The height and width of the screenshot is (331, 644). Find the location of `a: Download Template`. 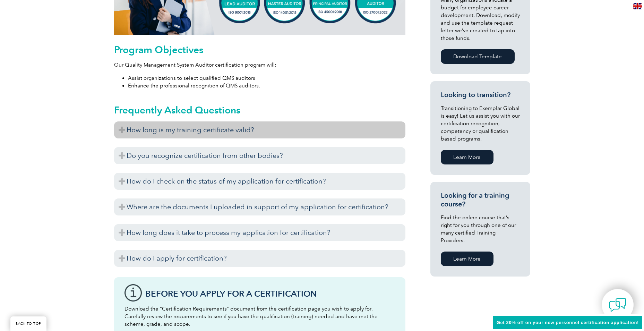

a: Download Template is located at coordinates (477, 57).